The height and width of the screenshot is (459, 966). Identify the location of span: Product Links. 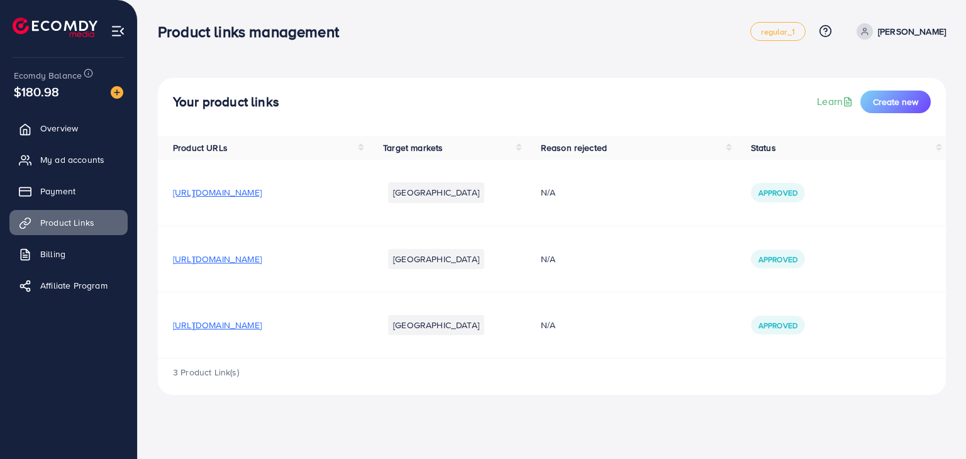
(67, 223).